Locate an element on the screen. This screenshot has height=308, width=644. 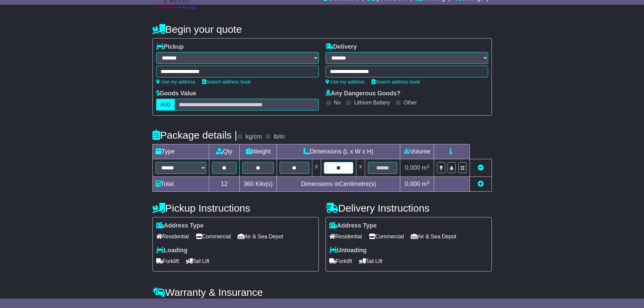
td: Qty is located at coordinates (224, 152).